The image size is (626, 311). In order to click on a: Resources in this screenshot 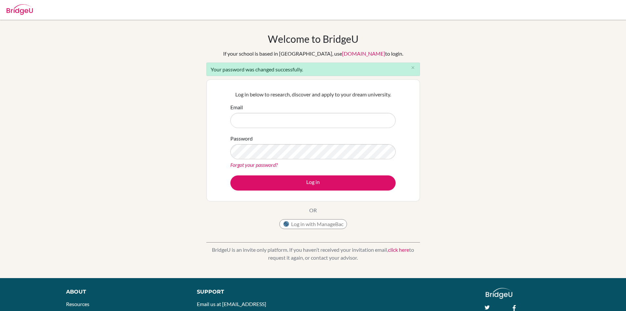, I will do `click(78, 303)`.